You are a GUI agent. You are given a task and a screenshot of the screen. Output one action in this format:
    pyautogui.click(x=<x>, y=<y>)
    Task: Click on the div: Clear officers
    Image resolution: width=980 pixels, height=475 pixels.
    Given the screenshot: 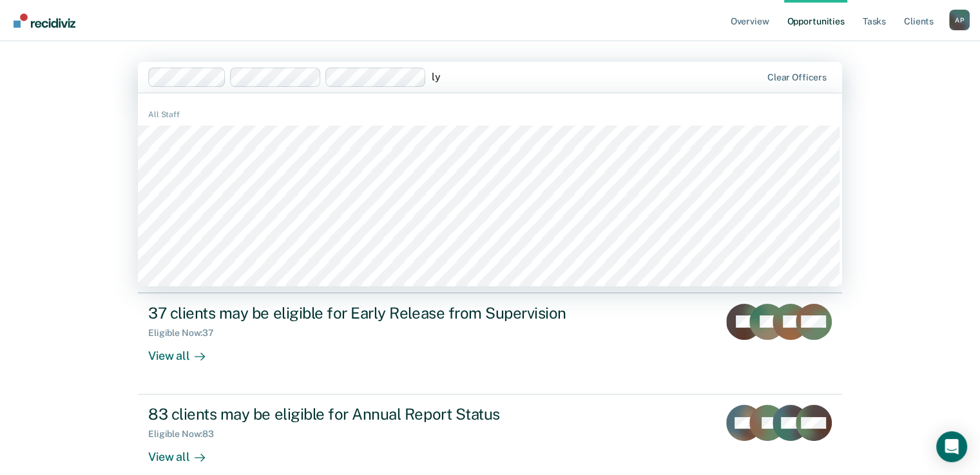 What is the action you would take?
    pyautogui.click(x=797, y=77)
    